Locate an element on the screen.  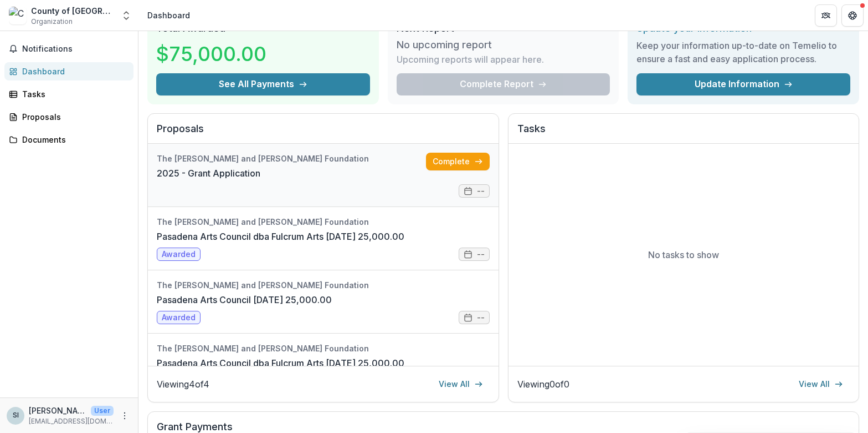
div: Sabrina Im is located at coordinates (16, 415).